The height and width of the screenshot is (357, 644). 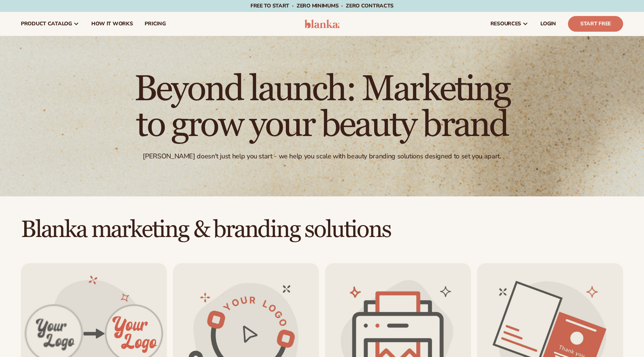 I want to click on a: Start Free, so click(x=595, y=24).